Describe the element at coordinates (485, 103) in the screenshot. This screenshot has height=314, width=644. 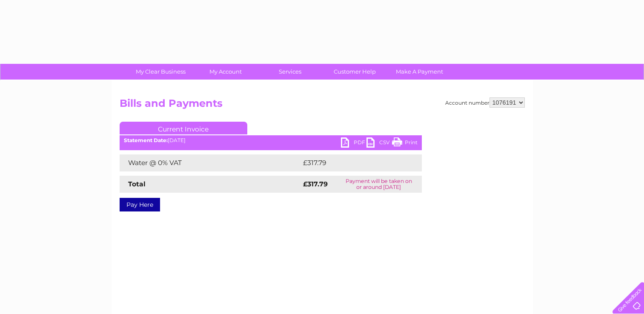
I see `div: Account number` at that location.